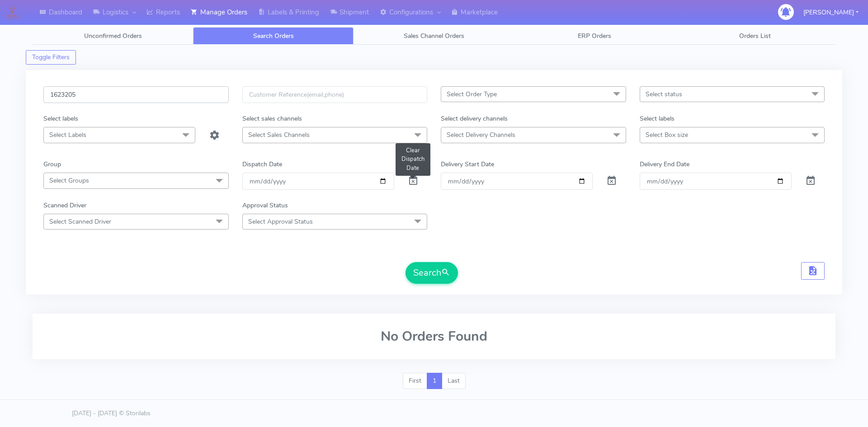  Describe the element at coordinates (68, 135) in the screenshot. I see `span: Select Labels` at that location.